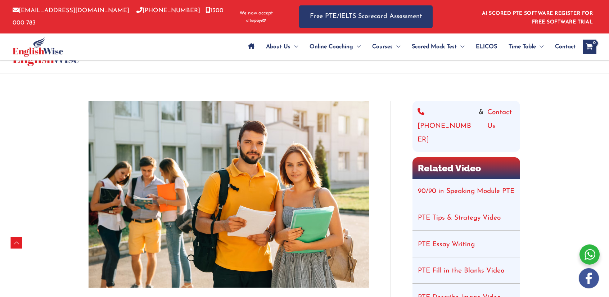 Image resolution: width=609 pixels, height=297 pixels. Describe the element at coordinates (38, 47) in the screenshot. I see `img: cropped-ew-logo` at that location.